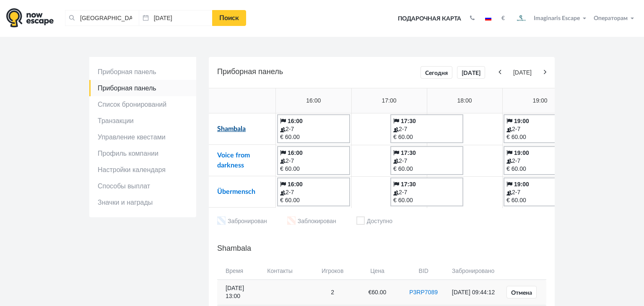  Describe the element at coordinates (311, 221) in the screenshot. I see `li: Заблокирован` at that location.